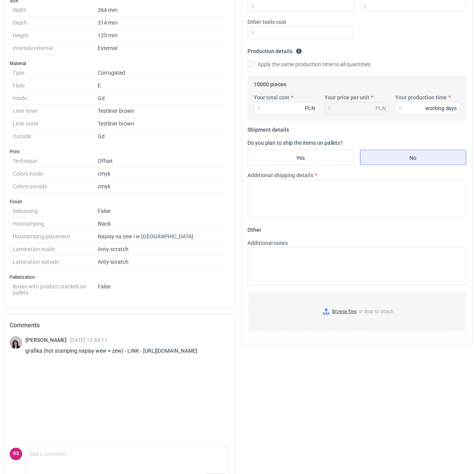 The image size is (476, 474). What do you see at coordinates (119, 277) in the screenshot?
I see `h3: Palletization` at bounding box center [119, 277].